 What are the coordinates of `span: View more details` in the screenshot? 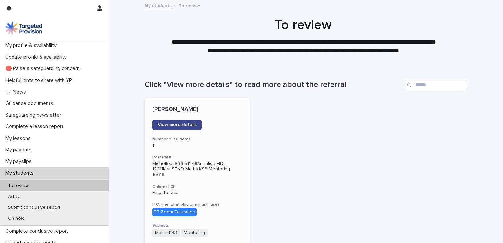 It's located at (177, 125).